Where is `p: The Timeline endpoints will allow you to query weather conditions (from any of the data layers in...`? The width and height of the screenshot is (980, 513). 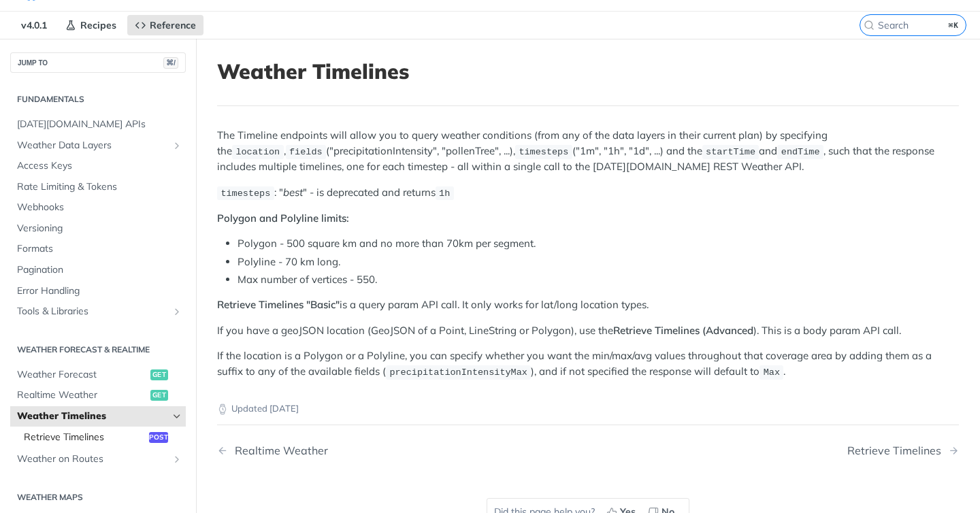 p: The Timeline endpoints will allow you to query weather conditions (from any of the data layers in... is located at coordinates (588, 151).